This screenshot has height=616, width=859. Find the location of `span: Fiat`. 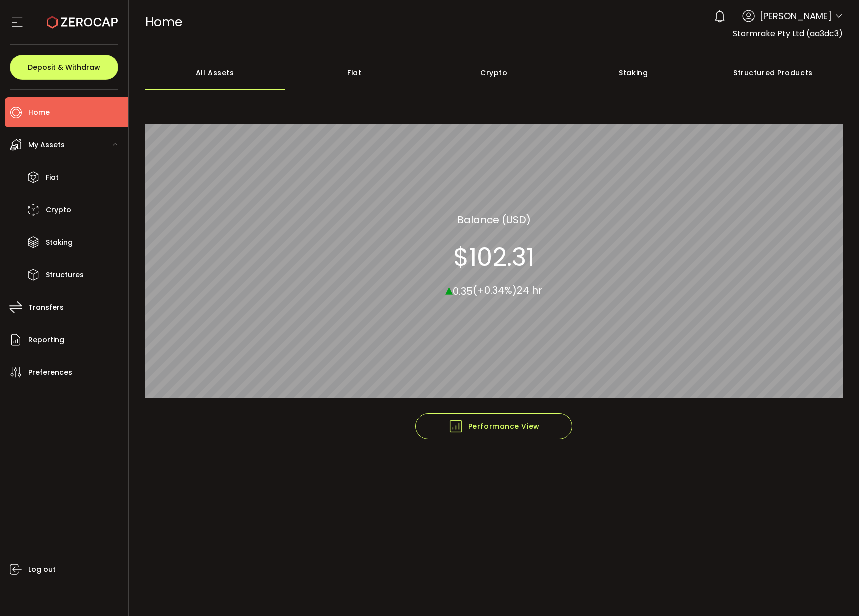

span: Fiat is located at coordinates (53, 177).